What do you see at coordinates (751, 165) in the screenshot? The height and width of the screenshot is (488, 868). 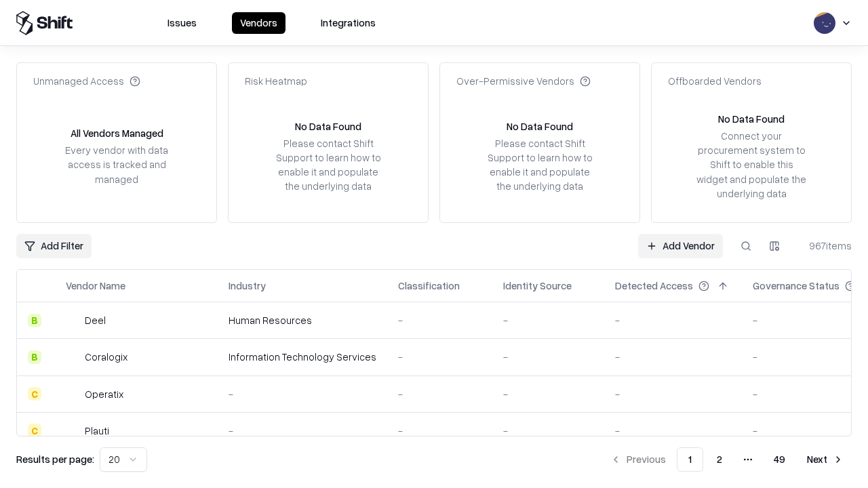 I see `div: Connect your procurement system to Shift to enable this widget and populate the underlying data` at bounding box center [751, 165].